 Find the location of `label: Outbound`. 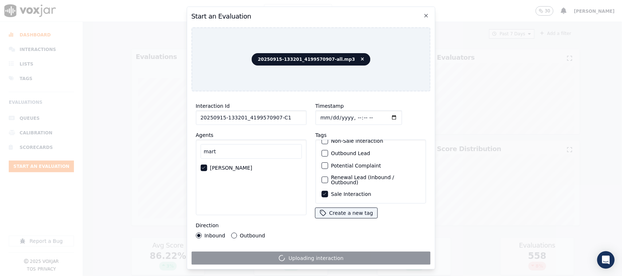

label: Outbound is located at coordinates (252, 236).